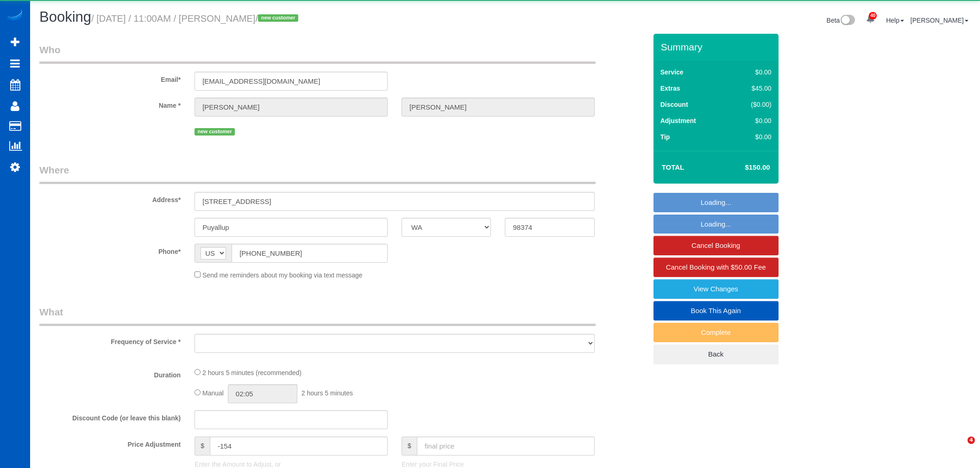  Describe the element at coordinates (873, 16) in the screenshot. I see `span: 40` at that location.